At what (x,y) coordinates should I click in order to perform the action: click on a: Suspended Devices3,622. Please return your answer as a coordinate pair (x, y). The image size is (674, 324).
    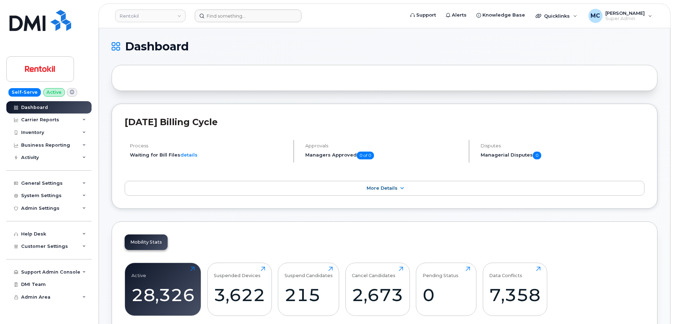
    Looking at the image, I should click on (239, 289).